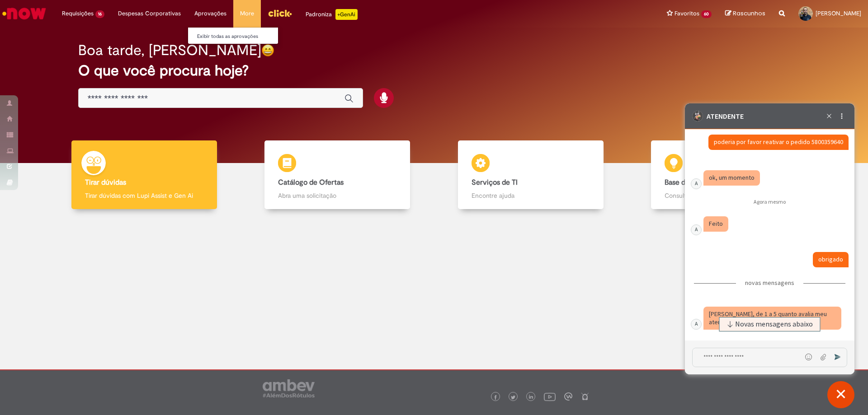 This screenshot has height=415, width=868. Describe the element at coordinates (585, 397) in the screenshot. I see `img: logo_footer_naosei.png` at that location.